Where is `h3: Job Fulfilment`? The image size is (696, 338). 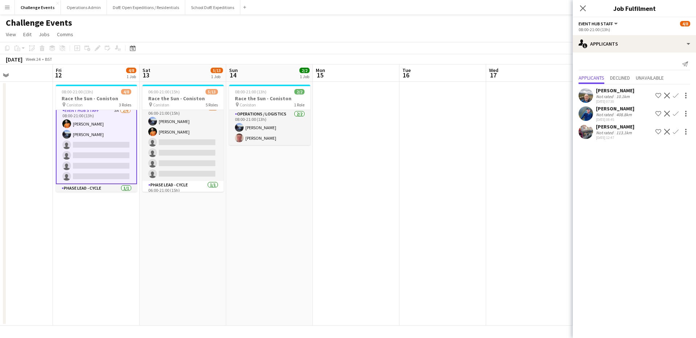 h3: Job Fulfilment is located at coordinates (634, 8).